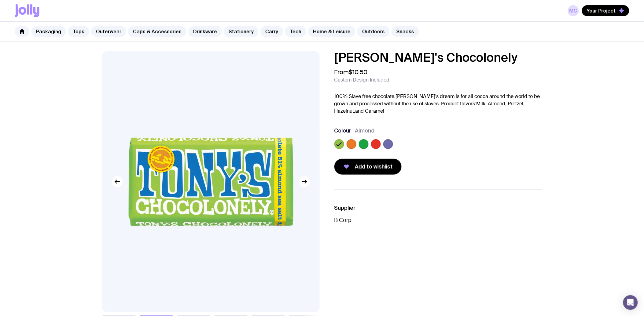  Describe the element at coordinates (157, 32) in the screenshot. I see `a: Caps & Accessories` at that location.